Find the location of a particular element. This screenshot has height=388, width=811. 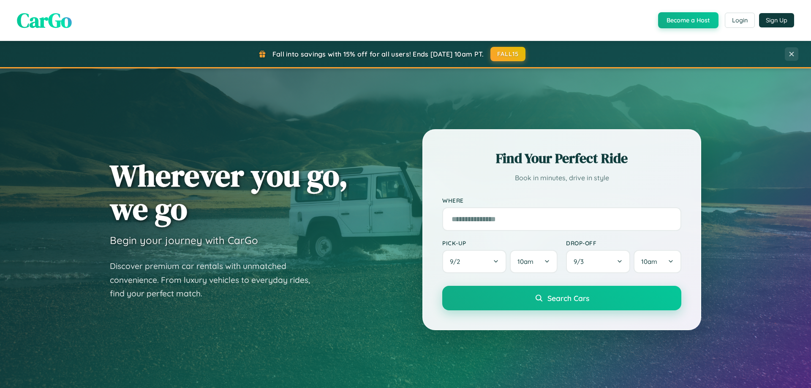

h2: Find Your Perfect Ride is located at coordinates (562, 158).